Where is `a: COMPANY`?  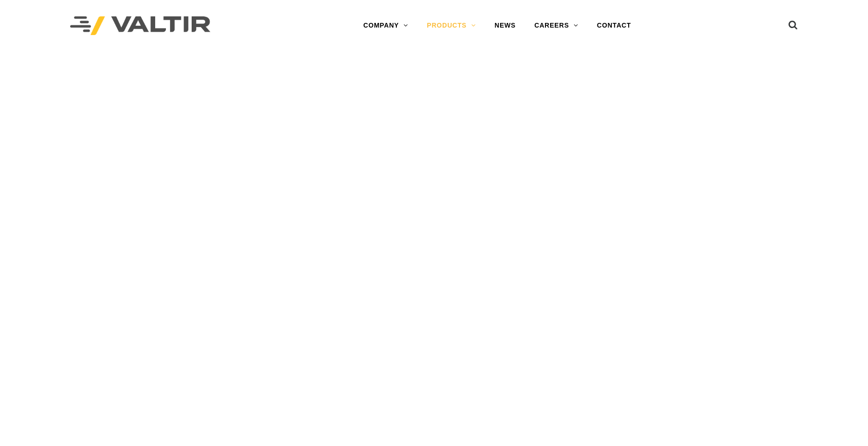 a: COMPANY is located at coordinates (385, 25).